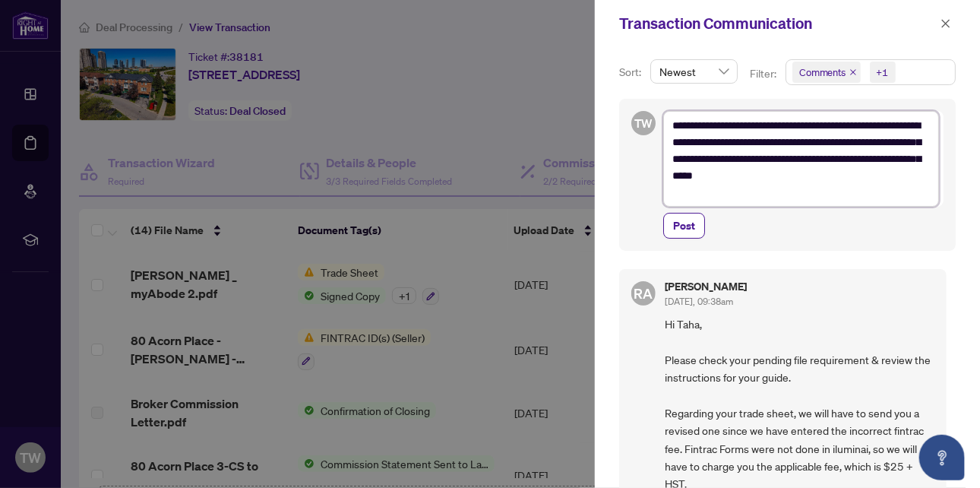 The height and width of the screenshot is (488, 980). I want to click on p: Filter:, so click(764, 73).